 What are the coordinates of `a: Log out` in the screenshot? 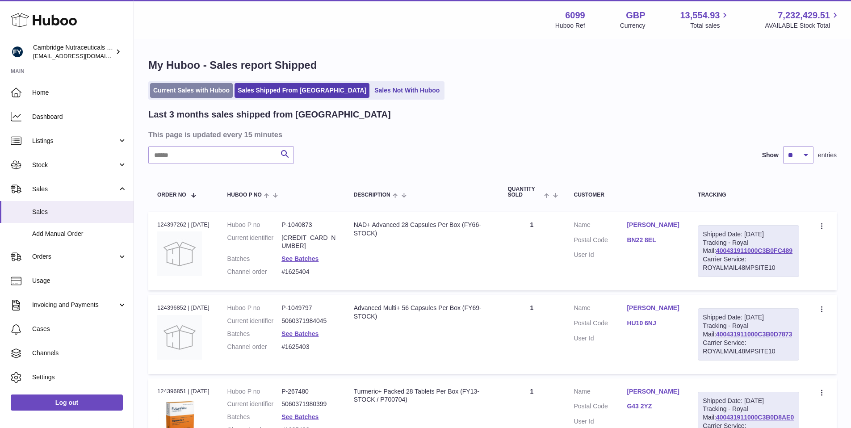 It's located at (67, 402).